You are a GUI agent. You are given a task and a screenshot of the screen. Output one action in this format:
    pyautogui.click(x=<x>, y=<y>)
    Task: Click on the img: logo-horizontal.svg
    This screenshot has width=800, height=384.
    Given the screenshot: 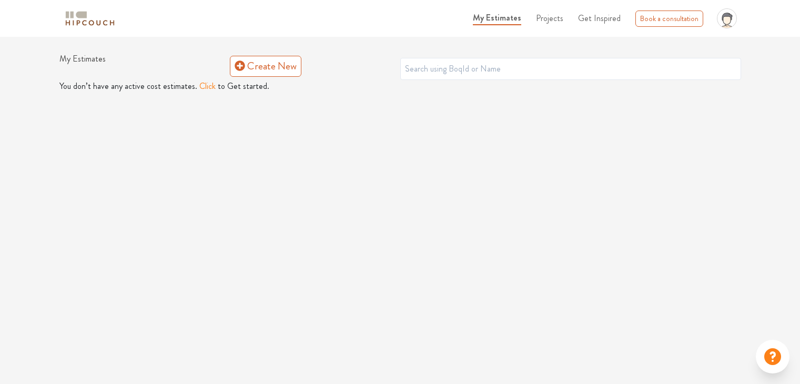 What is the action you would take?
    pyautogui.click(x=90, y=18)
    